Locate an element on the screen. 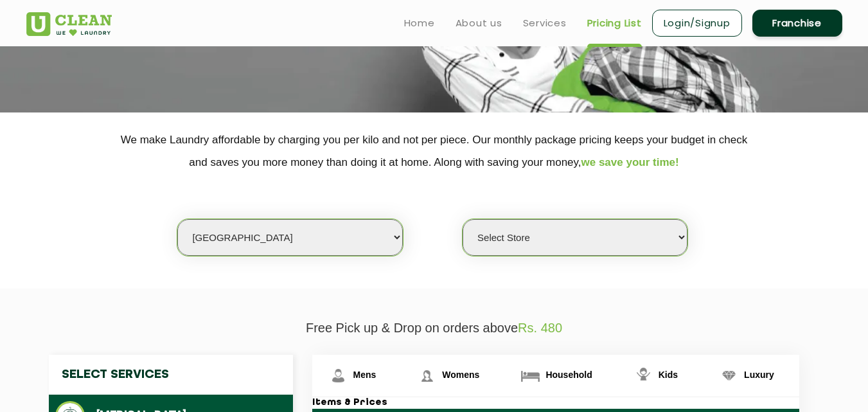 This screenshot has height=412, width=868. h4: Select Services is located at coordinates (171, 375).